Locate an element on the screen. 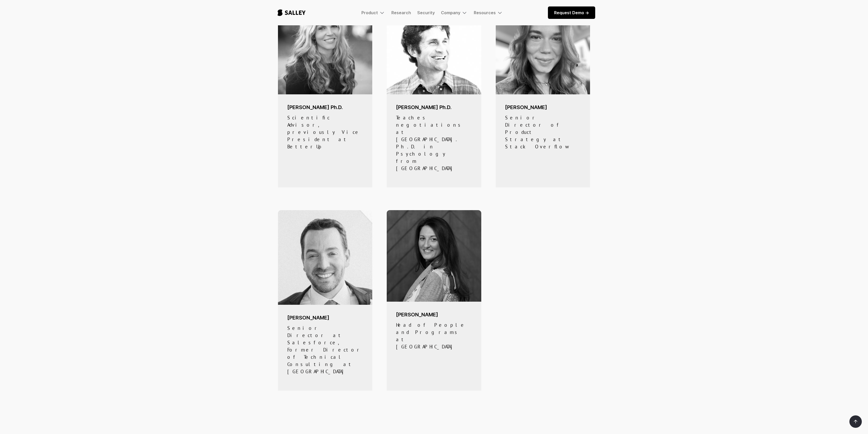 The width and height of the screenshot is (868, 434). a: home is located at coordinates (291, 13).